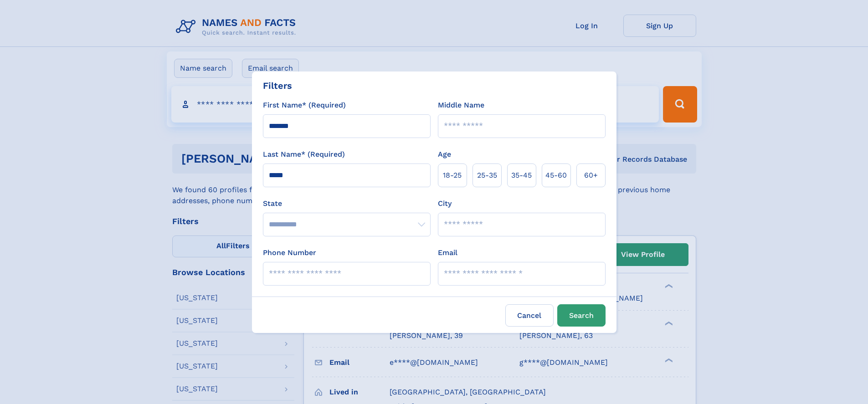 The width and height of the screenshot is (868, 404). Describe the element at coordinates (347, 203) in the screenshot. I see `label: State` at that location.